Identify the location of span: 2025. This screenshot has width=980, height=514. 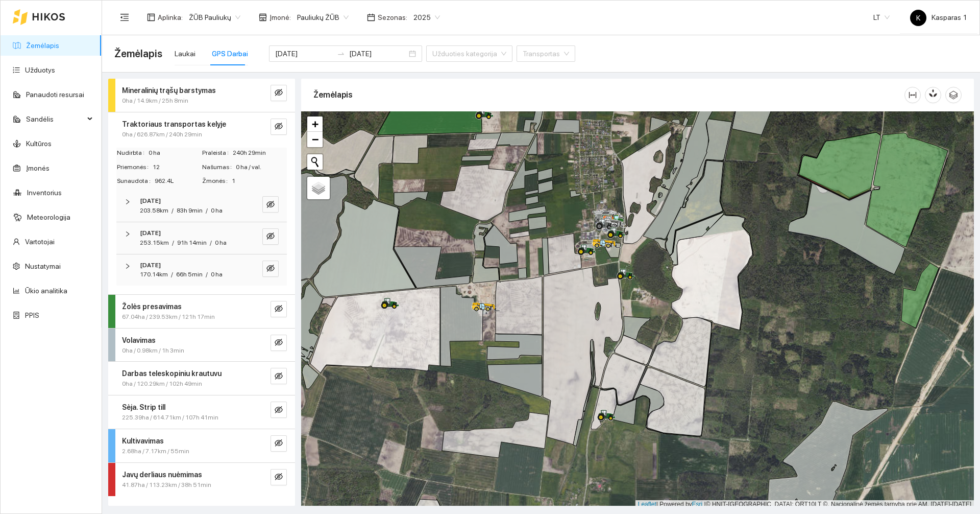
(427, 18).